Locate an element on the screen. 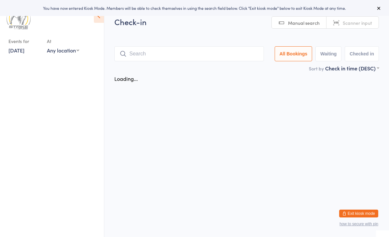 The height and width of the screenshot is (237, 389). div: You have now entered Kiosk Mode. Members will be able to check themselves in using the search fie... is located at coordinates (195, 8).